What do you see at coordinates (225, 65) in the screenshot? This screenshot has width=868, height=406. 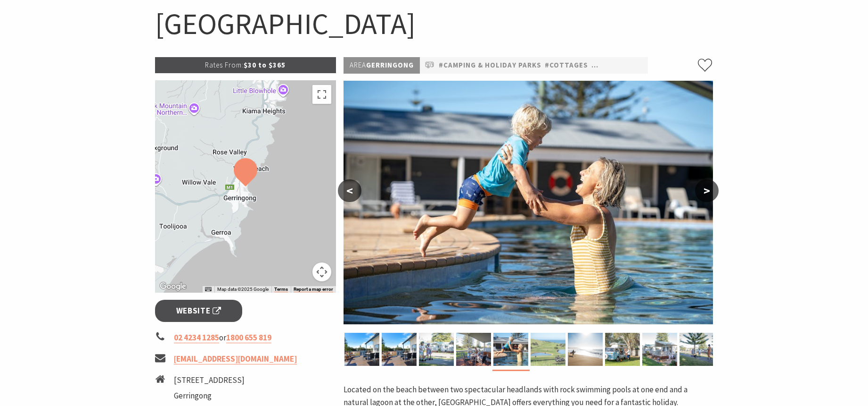 I see `span: Rates From:` at bounding box center [225, 65].